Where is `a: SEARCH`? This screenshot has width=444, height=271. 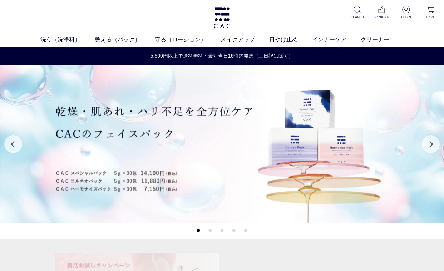
a: SEARCH is located at coordinates (357, 13).